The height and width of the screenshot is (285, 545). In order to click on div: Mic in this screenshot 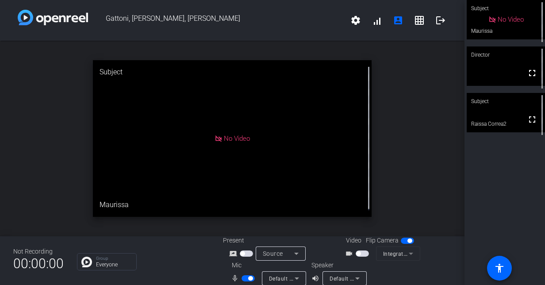, I will do `click(267, 265)`.